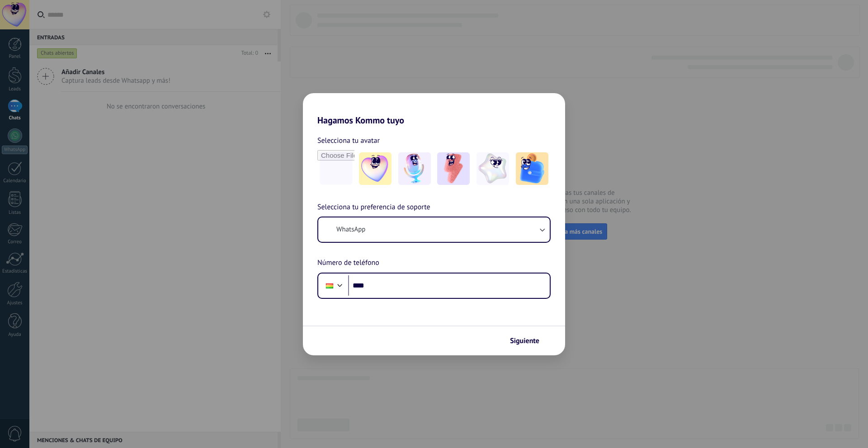 Image resolution: width=868 pixels, height=448 pixels. I want to click on div: Bolivia: + 591, so click(329, 286).